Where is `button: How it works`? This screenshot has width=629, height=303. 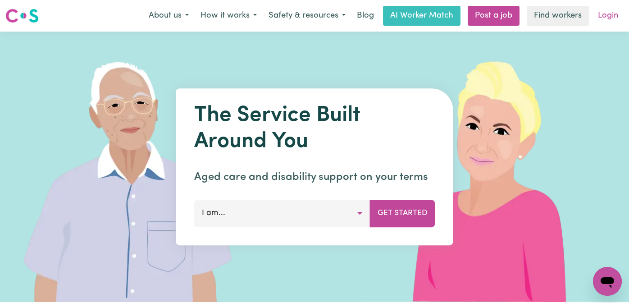
button: How it works is located at coordinates (228, 16).